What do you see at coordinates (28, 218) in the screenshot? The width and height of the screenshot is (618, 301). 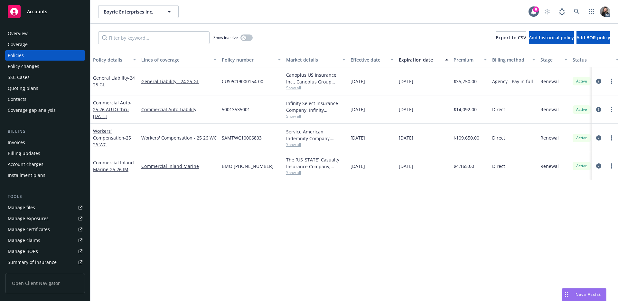 I see `div: Manage exposures` at bounding box center [28, 218].